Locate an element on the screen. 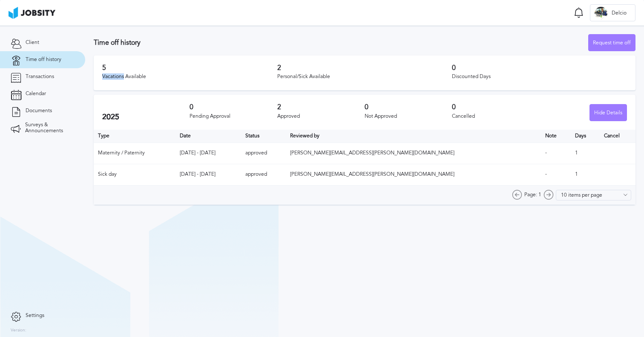  div: D is located at coordinates (601, 13).